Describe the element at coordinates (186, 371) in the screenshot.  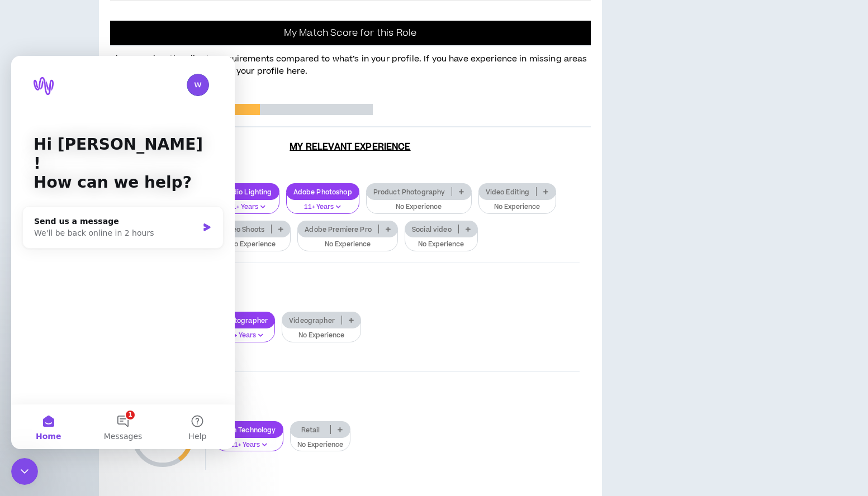
I see `button: Help` at that location.